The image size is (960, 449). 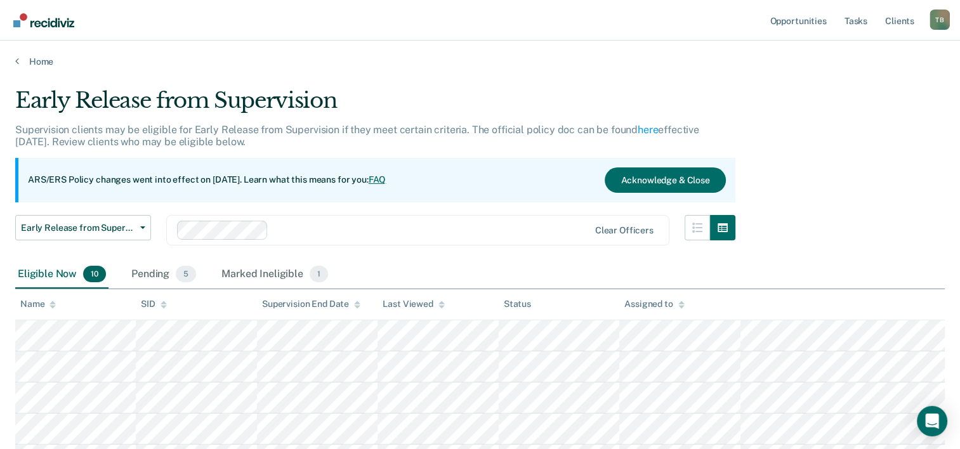 I want to click on button: Early Release from Supervision, so click(x=83, y=228).